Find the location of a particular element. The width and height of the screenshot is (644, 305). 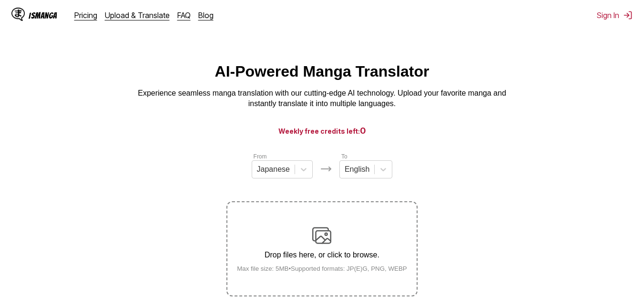

small: Max file size: 5MB • Supported formats: JP(E)G, PNG, WEBP is located at coordinates (322, 268).